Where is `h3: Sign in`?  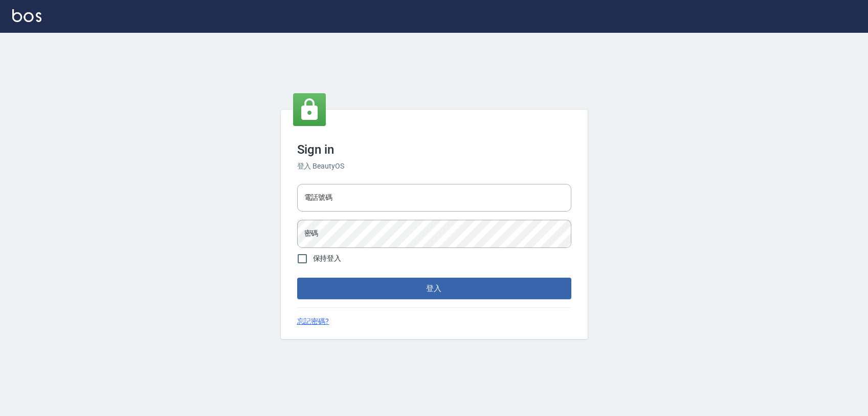 h3: Sign in is located at coordinates (435, 149).